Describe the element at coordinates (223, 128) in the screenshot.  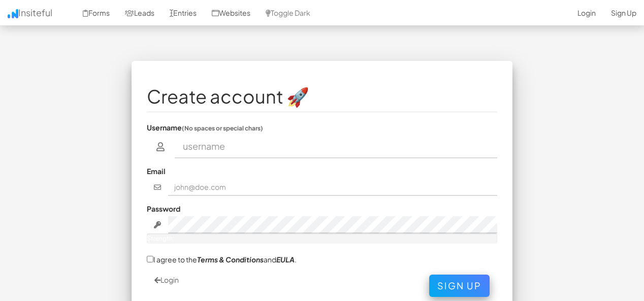
I see `small: (No spaces or special chars)` at that location.